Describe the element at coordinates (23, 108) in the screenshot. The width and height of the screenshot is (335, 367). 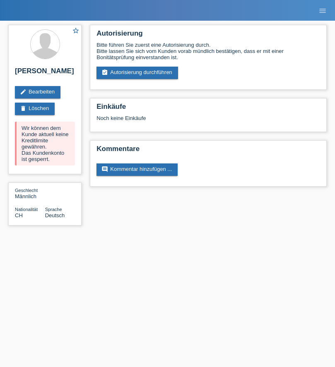
I see `i: delete` at that location.